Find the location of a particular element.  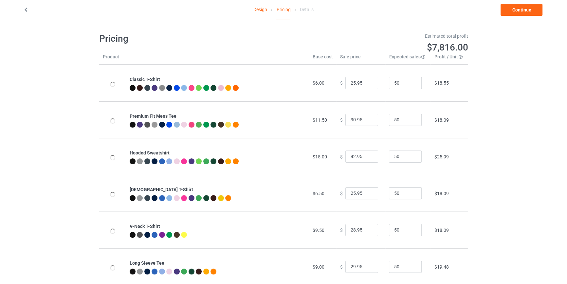

th: Expected sales is located at coordinates (408, 59).